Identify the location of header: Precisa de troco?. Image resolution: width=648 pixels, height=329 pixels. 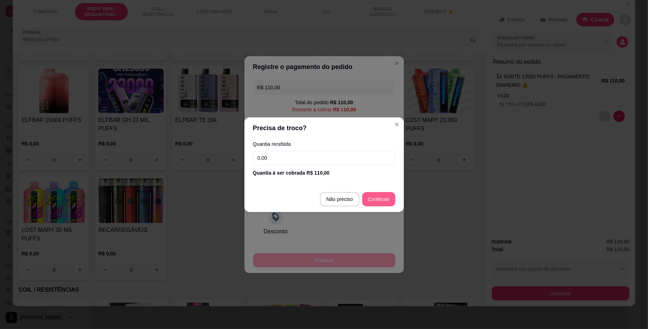
(324, 128).